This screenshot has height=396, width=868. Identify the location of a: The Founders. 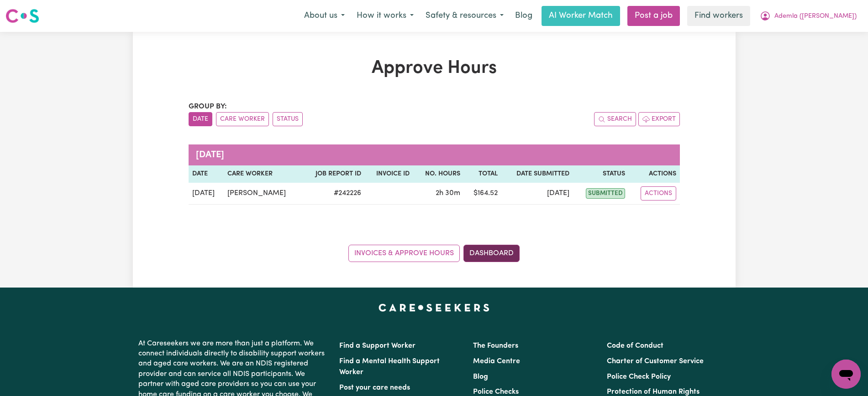
(495, 346).